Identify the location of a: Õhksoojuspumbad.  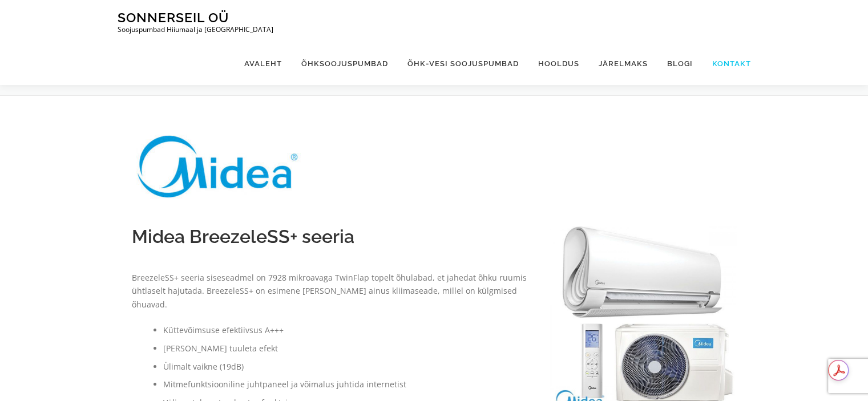
(345, 63).